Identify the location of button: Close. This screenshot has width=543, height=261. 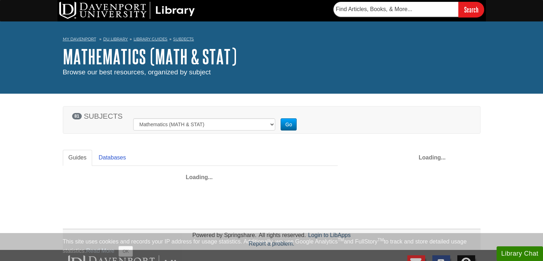
(125, 251).